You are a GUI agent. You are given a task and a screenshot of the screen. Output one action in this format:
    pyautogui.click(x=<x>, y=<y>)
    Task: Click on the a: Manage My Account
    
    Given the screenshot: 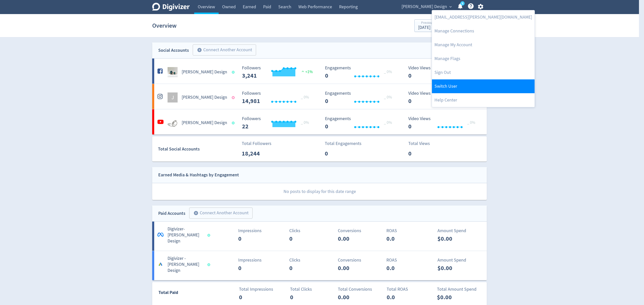 What is the action you would take?
    pyautogui.click(x=483, y=45)
    